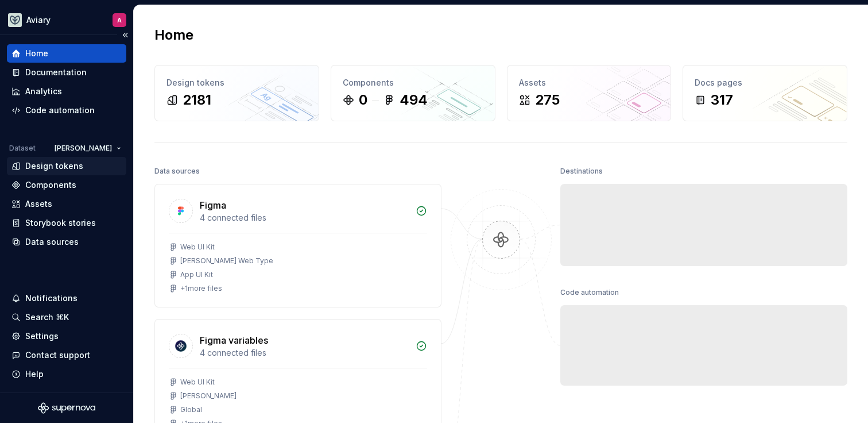 The image size is (868, 423). I want to click on div: 0, so click(363, 100).